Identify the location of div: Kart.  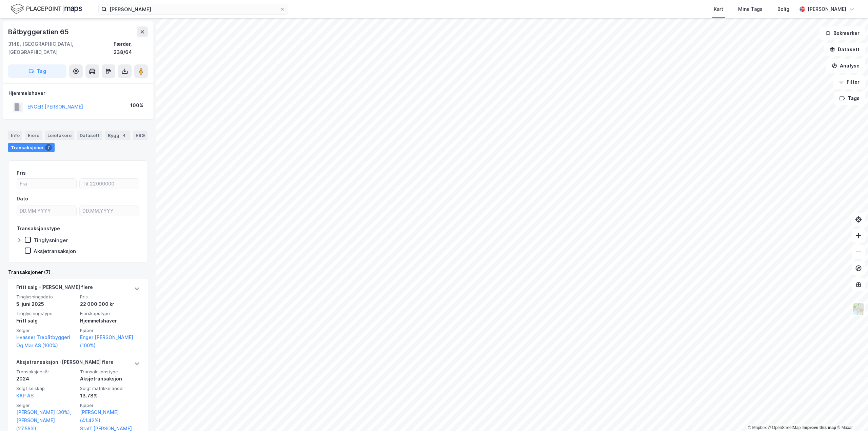
(719, 9).